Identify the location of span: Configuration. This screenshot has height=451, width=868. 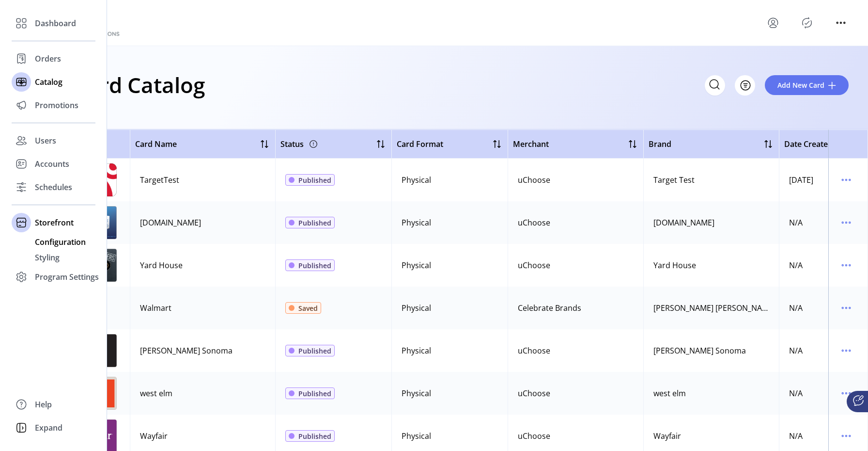
(60, 242).